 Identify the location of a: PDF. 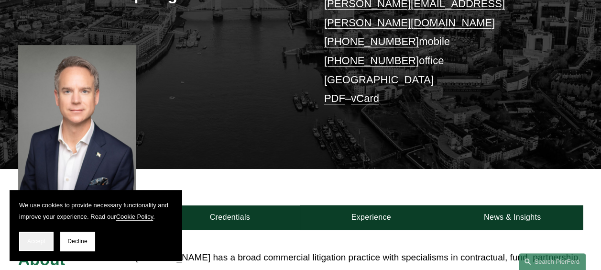
(335, 98).